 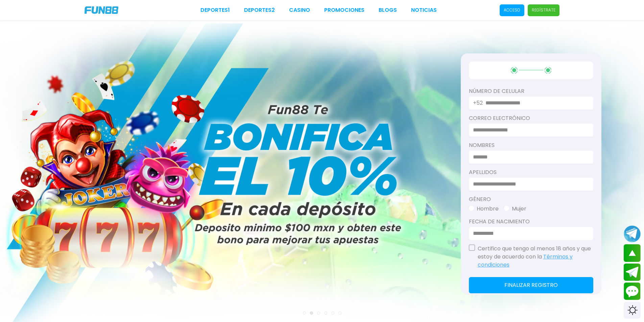 I want to click on p: Certifico que tengo al menos 18 años y que estoy de acuerdo con la, so click(x=535, y=256).